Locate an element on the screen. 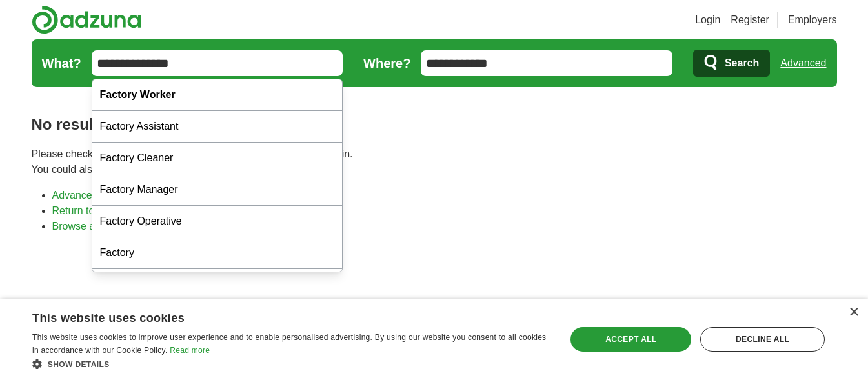  label: Where? is located at coordinates (386, 63).